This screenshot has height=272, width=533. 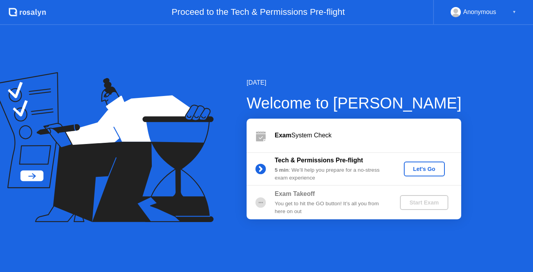 What do you see at coordinates (424, 202) in the screenshot?
I see `button: Start Exam` at bounding box center [424, 202].